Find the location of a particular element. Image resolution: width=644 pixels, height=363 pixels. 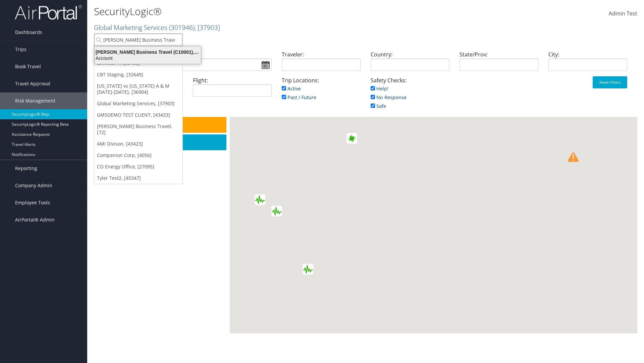

a: No Response is located at coordinates (388, 97).